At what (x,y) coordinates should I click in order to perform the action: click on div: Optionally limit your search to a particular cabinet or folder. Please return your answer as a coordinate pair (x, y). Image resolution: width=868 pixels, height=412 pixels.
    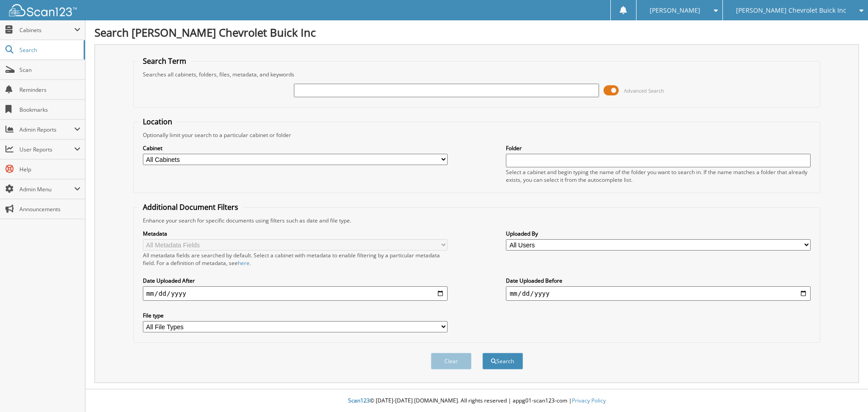
    Looking at the image, I should click on (477, 134).